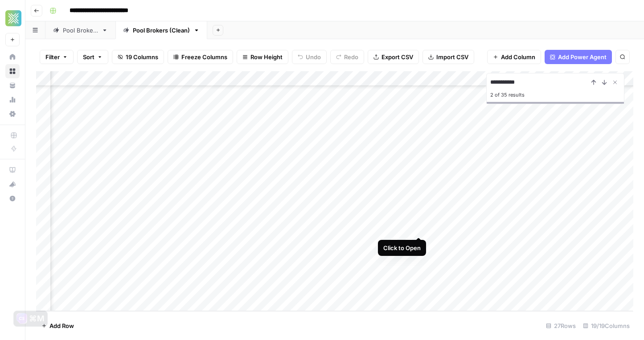 This screenshot has width=644, height=340. What do you see at coordinates (14, 18) in the screenshot?
I see `img: Xponent21 Logo` at bounding box center [14, 18].